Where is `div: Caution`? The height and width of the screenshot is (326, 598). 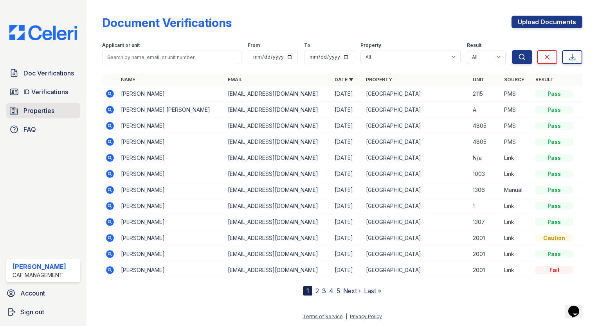 div: Caution is located at coordinates (554, 238).